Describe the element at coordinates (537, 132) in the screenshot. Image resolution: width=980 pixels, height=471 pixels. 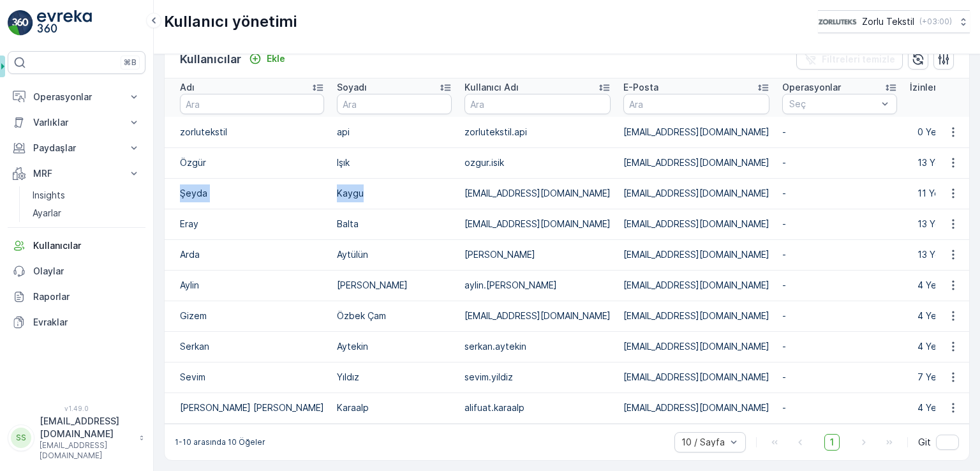
I see `td: zorlutekstil.api` at that location.